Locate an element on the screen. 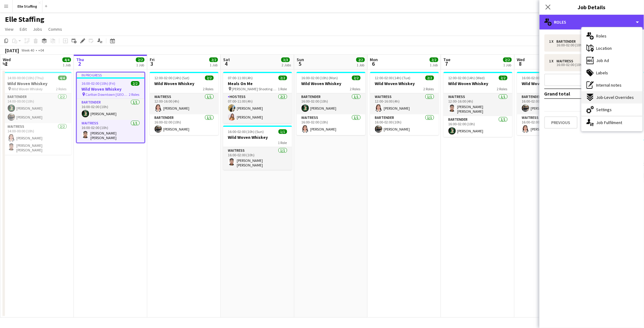  div: Waitress is located at coordinates (566, 61).